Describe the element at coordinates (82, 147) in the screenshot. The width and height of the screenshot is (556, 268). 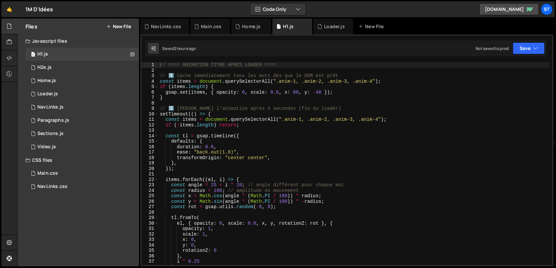
I see `div: 16858/46082.js` at that location.